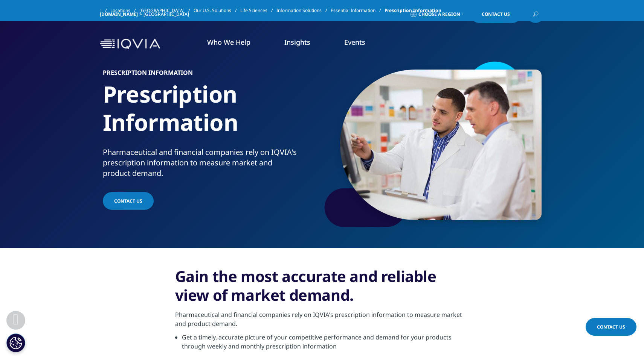  What do you see at coordinates (211, 163) in the screenshot?
I see `div: Pharmaceutical and financial companies rely on IQVIA's prescription information to measure market...` at bounding box center [211, 163].